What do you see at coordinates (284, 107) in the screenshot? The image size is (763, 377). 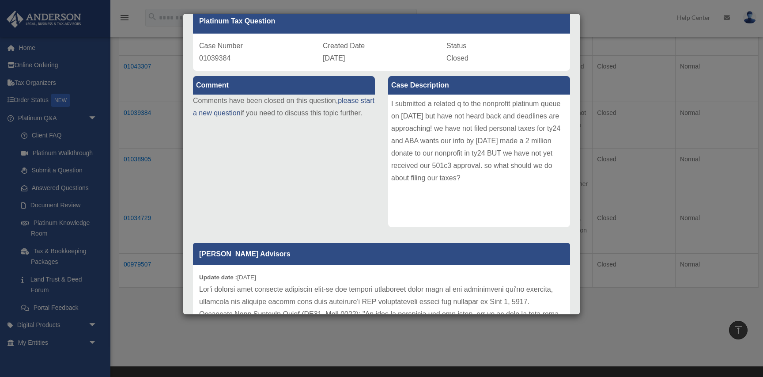 I see `p: Comments have been closed on this question, if you need to discuss this topic further.` at bounding box center [284, 107].